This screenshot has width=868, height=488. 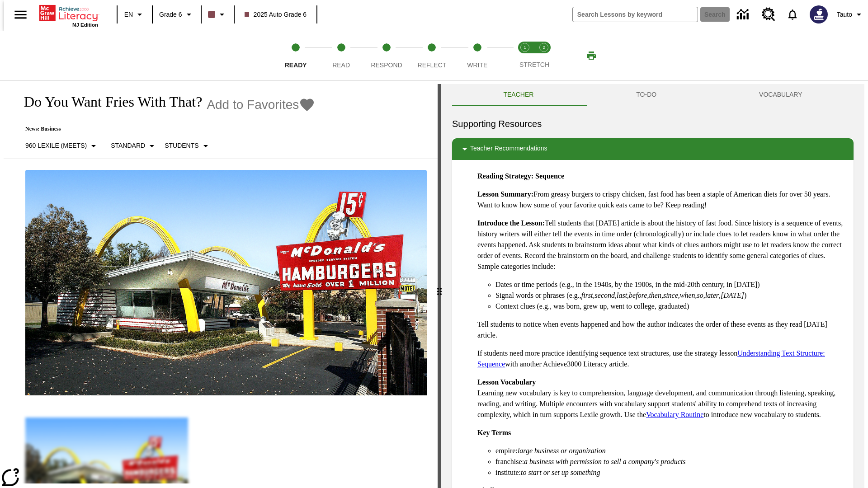 What do you see at coordinates (653, 124) in the screenshot?
I see `h6: Supporting Resources` at bounding box center [653, 124].